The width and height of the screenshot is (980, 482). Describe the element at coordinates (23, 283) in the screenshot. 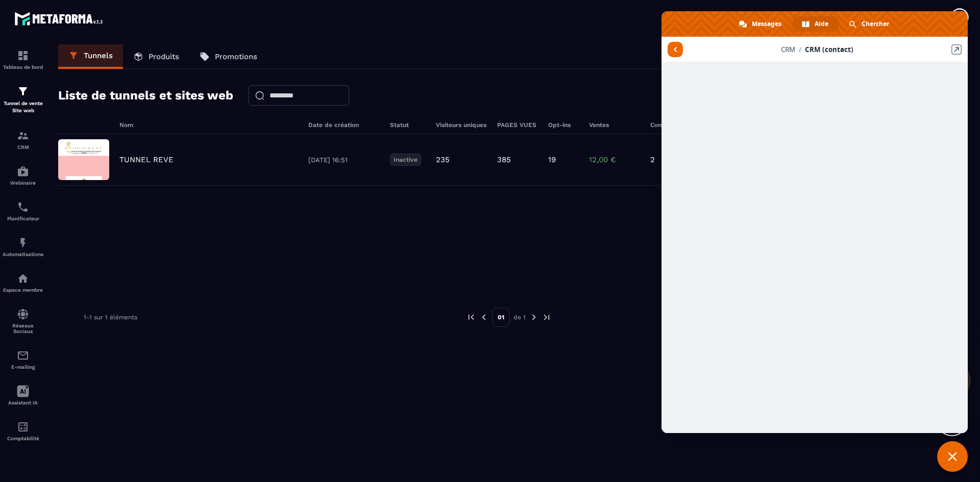

I see `a: automationsautomationsEspace membre` at that location.